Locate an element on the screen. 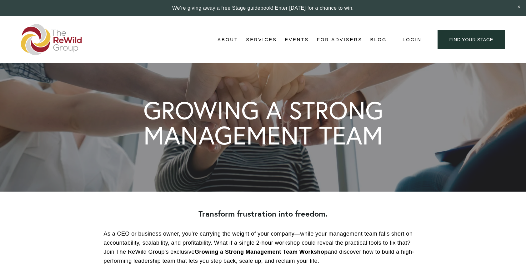 This screenshot has height=269, width=526. strong: Transform frustration into freedom. is located at coordinates (263, 214).